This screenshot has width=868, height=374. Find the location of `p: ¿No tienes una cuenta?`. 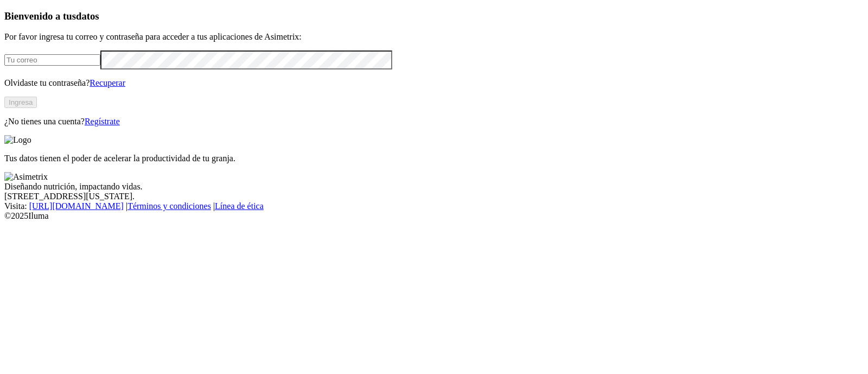

p: ¿No tienes una cuenta? is located at coordinates (434, 121).